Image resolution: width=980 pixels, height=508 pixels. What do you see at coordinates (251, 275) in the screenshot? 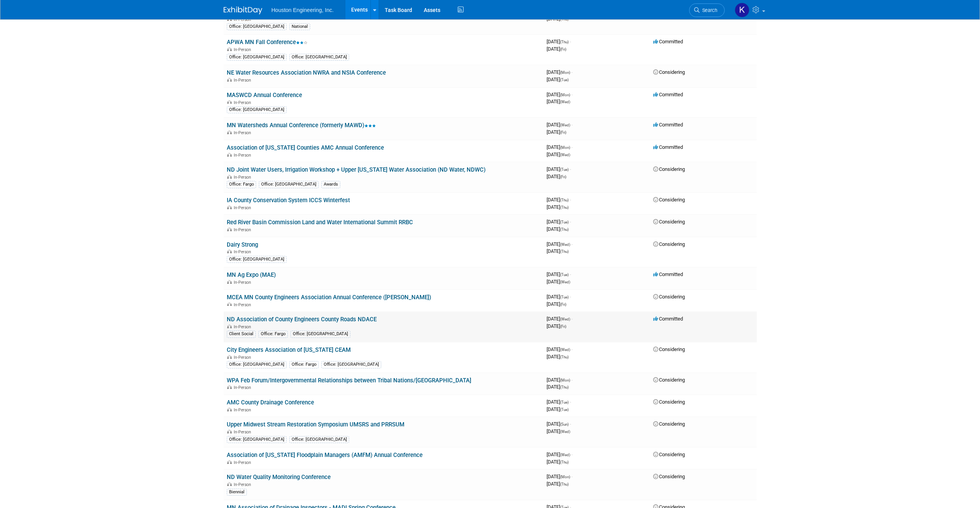
I see `a: MN Ag Expo (MAE)` at bounding box center [251, 275].